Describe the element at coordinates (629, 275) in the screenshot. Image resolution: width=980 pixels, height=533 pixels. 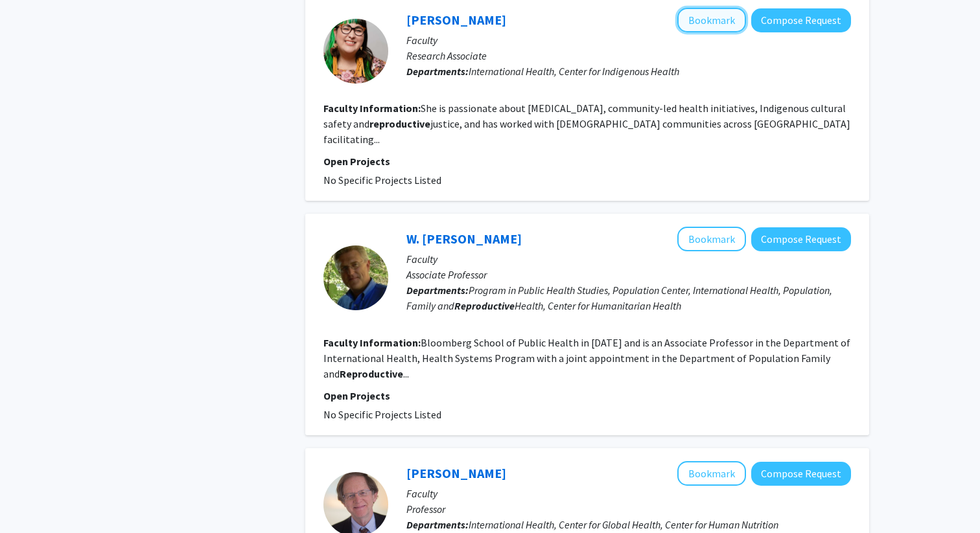
I see `p: Associate Professor` at that location.